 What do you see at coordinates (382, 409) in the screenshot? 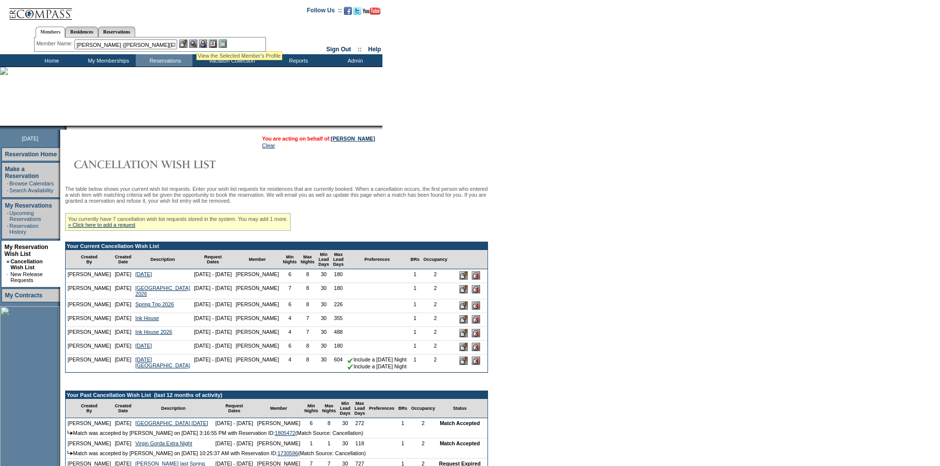
I see `td: Preferences` at bounding box center [382, 409].